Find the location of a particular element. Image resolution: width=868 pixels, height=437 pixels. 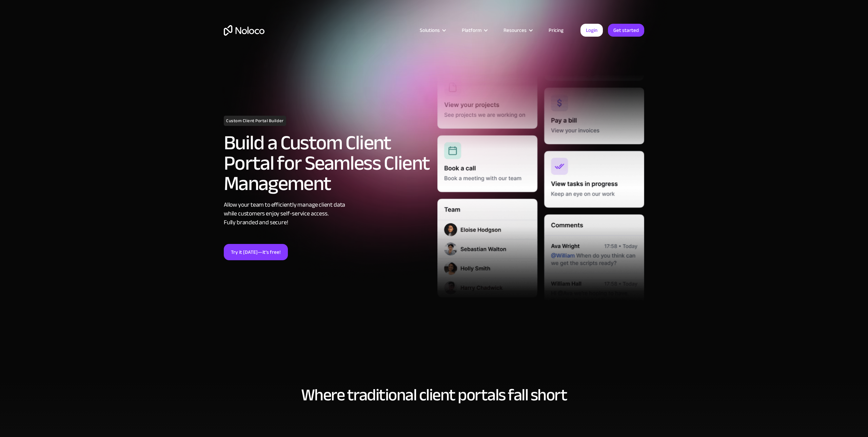

a: Get started is located at coordinates (626, 30).